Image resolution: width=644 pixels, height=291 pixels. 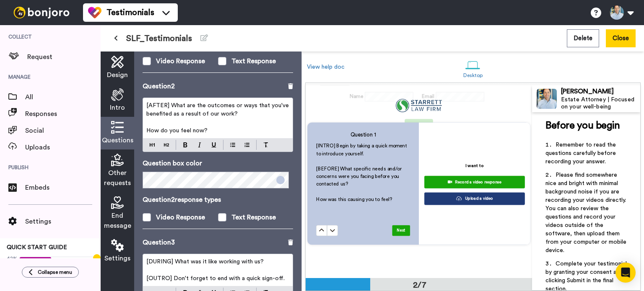 I want to click on img: Profile Image, so click(x=547, y=99).